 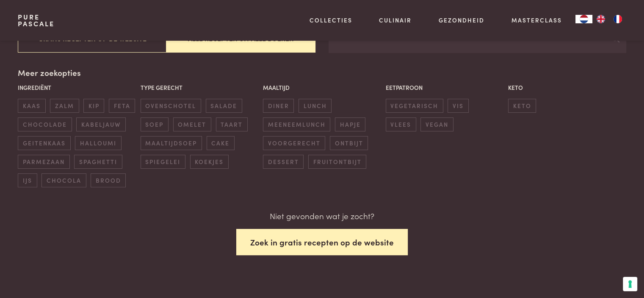 I want to click on span: voorgerecht, so click(x=293, y=143).